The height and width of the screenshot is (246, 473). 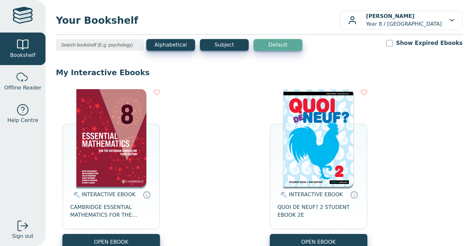 I want to click on button: Alphabetical, so click(x=171, y=45).